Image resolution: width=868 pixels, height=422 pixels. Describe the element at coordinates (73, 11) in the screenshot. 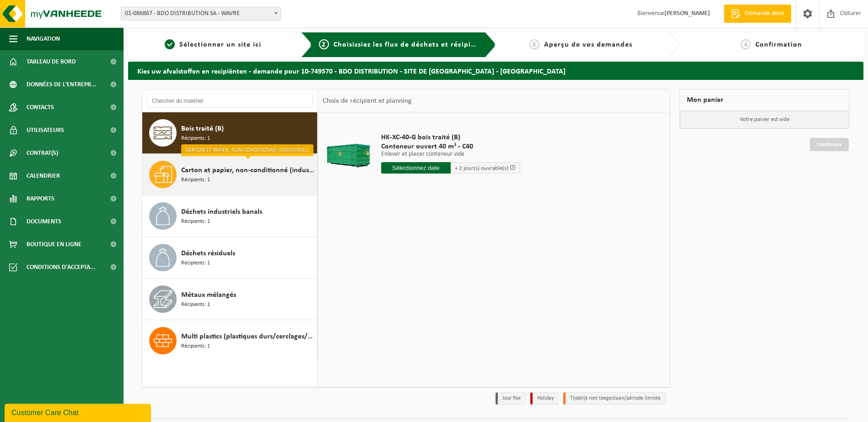

I see `div: Customer Care Chat` at that location.